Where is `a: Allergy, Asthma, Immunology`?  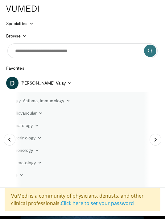
a: Allergy, Asthma, Immunology is located at coordinates (39, 101).